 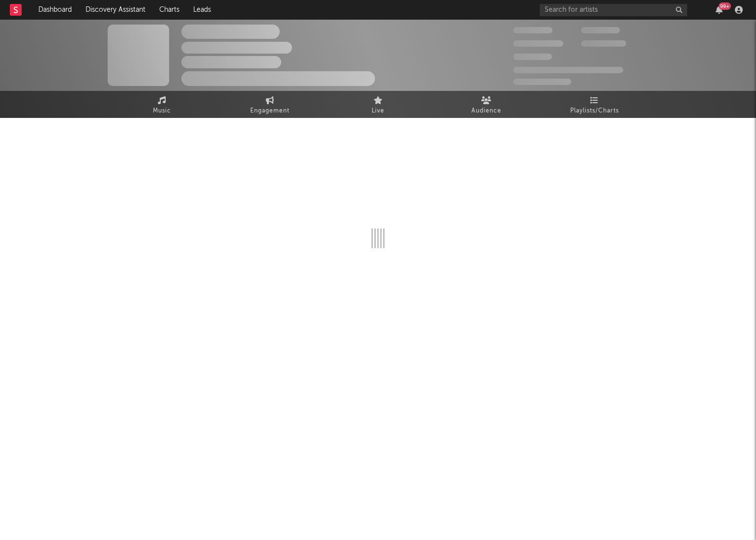 What do you see at coordinates (270, 104) in the screenshot?
I see `a: Engagement` at bounding box center [270, 104].